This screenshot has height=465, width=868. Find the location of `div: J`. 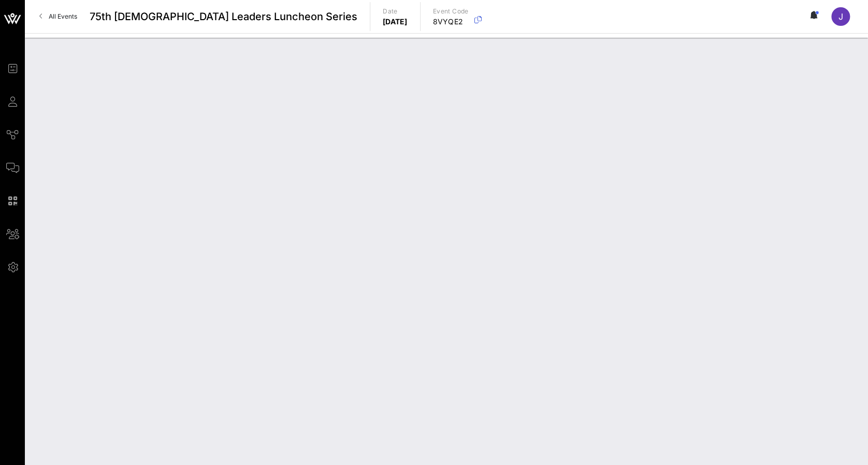

div: J is located at coordinates (841, 16).